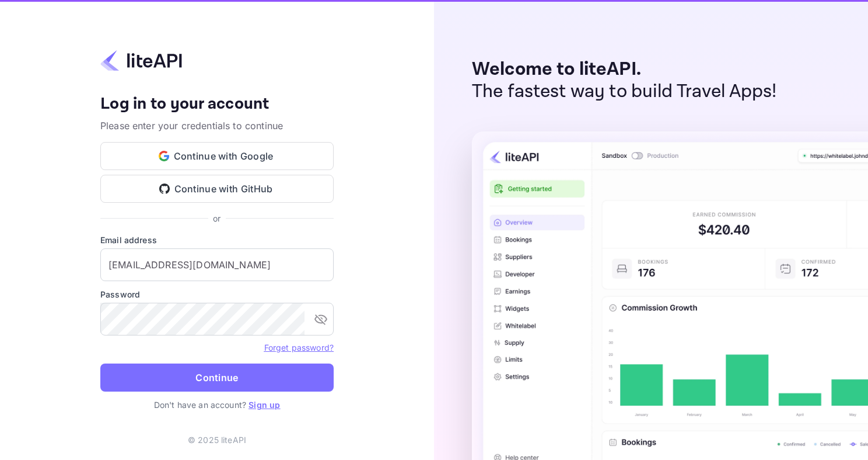 The width and height of the screenshot is (868, 460). Describe the element at coordinates (321, 319) in the screenshot. I see `button: toggle password visibility` at that location.